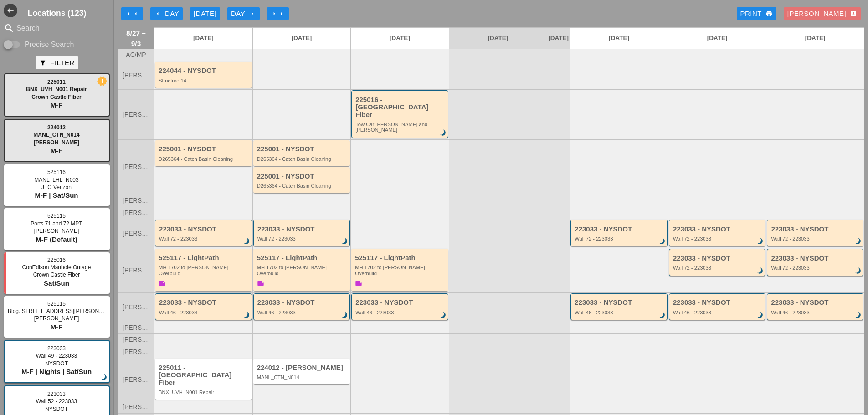  I want to click on span: JTO Verizon, so click(56, 187).